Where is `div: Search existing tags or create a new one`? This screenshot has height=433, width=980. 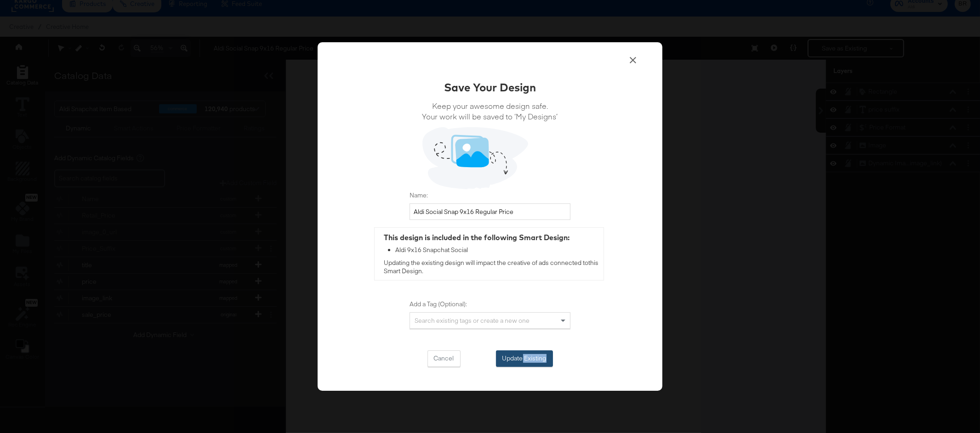
div: Search existing tags or create a new one is located at coordinates (490, 321).